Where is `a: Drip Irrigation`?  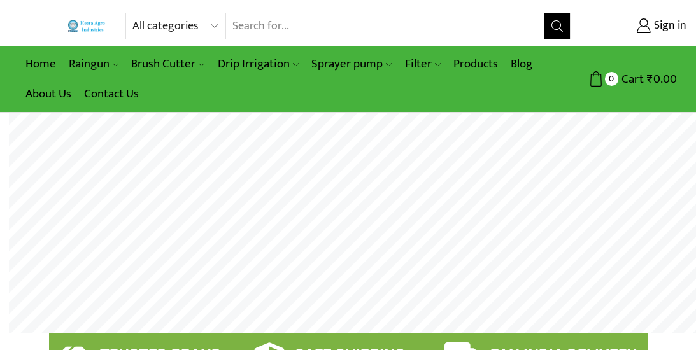
a: Drip Irrigation is located at coordinates (258, 64).